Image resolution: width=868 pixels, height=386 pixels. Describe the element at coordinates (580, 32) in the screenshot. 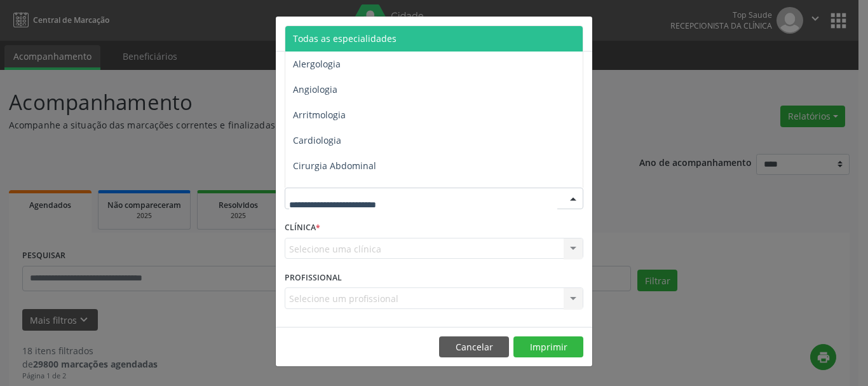

I see `button: Close` at that location.